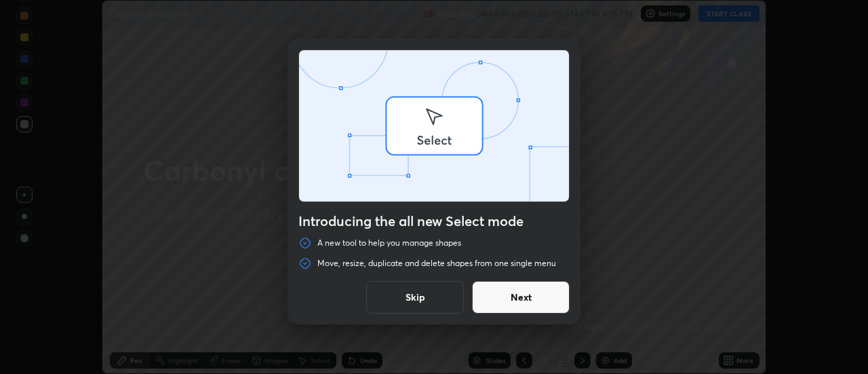 This screenshot has width=868, height=374. Describe the element at coordinates (415, 297) in the screenshot. I see `button: Skip` at that location.